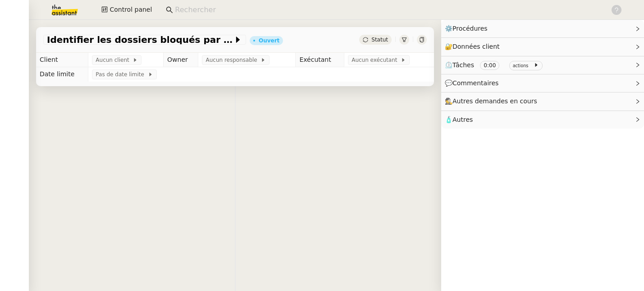  What do you see at coordinates (543, 101) in the screenshot?
I see `div: 🕵️Autres demandes en cours` at bounding box center [543, 101].